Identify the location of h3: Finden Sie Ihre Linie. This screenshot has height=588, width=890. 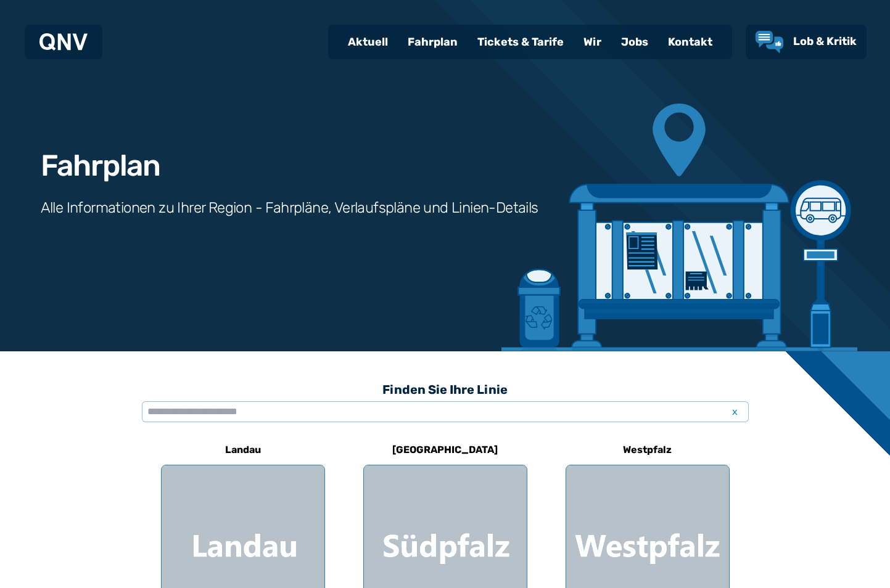
(445, 390).